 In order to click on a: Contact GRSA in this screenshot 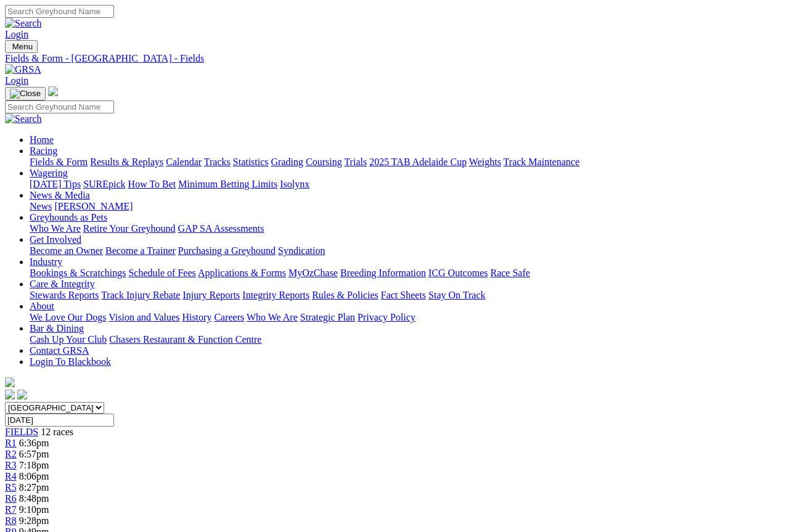, I will do `click(59, 350)`.